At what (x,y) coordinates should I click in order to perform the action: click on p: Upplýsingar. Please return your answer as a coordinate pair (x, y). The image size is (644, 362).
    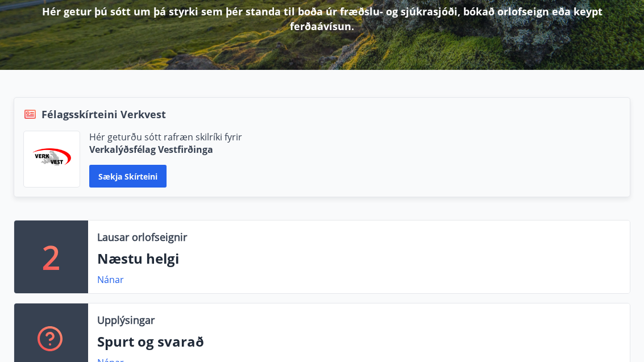
    Looking at the image, I should click on (126, 320).